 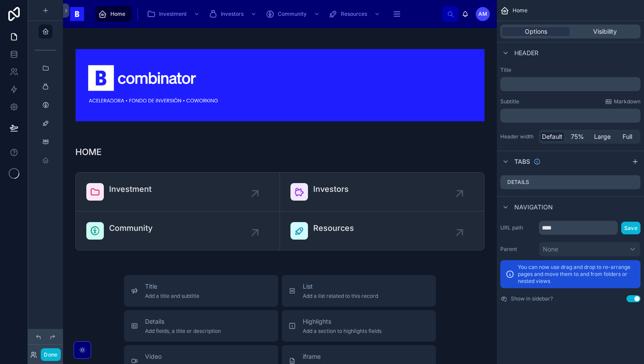 I want to click on span: Title, so click(x=172, y=287).